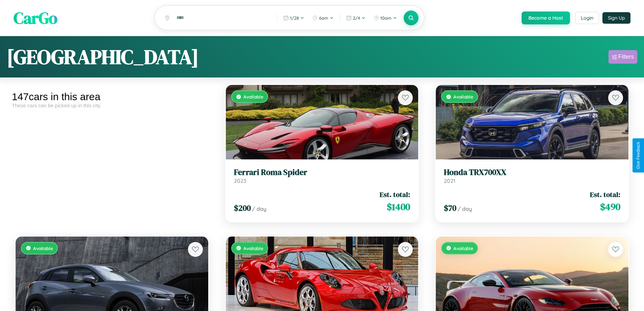  What do you see at coordinates (386, 18) in the screenshot?
I see `span: 10am` at bounding box center [386, 18].